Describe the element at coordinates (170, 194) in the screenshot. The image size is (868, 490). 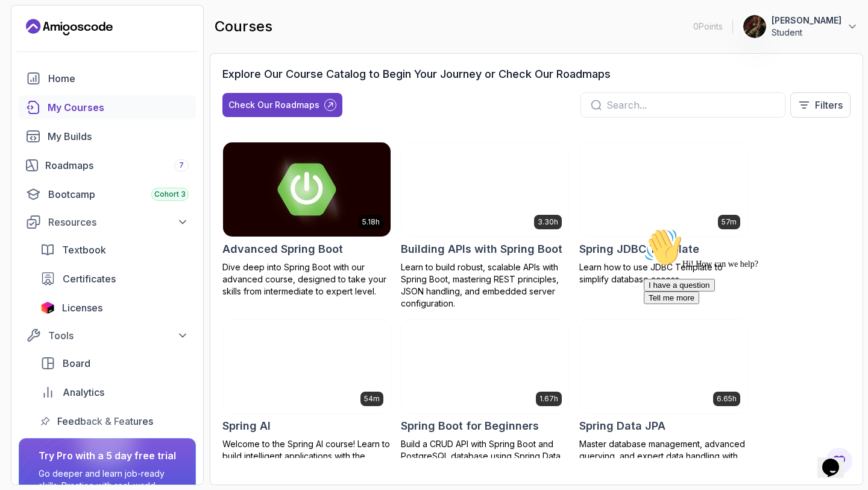
I see `span: Cohort 3` at that location.